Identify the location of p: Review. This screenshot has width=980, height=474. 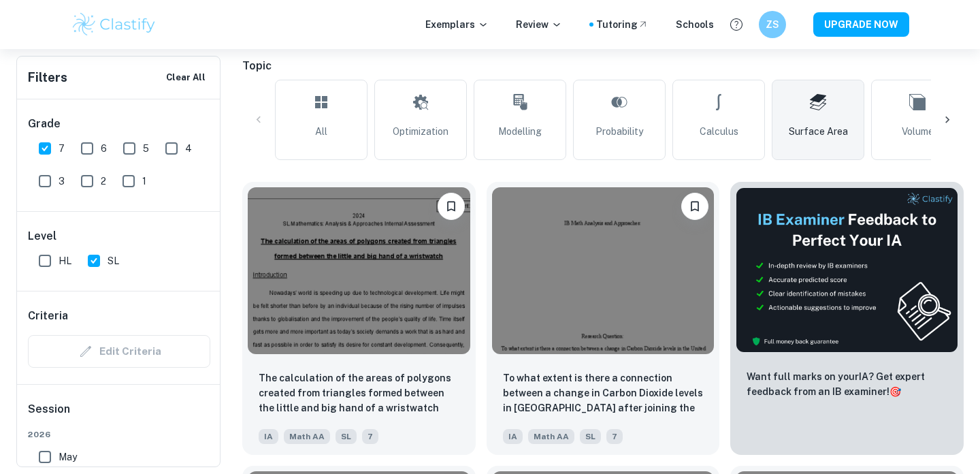
(539, 25).